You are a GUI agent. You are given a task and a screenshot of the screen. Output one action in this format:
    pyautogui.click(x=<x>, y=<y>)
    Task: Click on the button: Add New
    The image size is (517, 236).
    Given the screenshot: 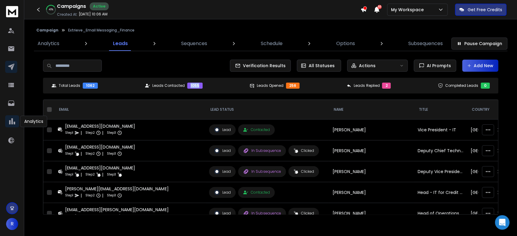 What is the action you would take?
    pyautogui.click(x=480, y=66)
    